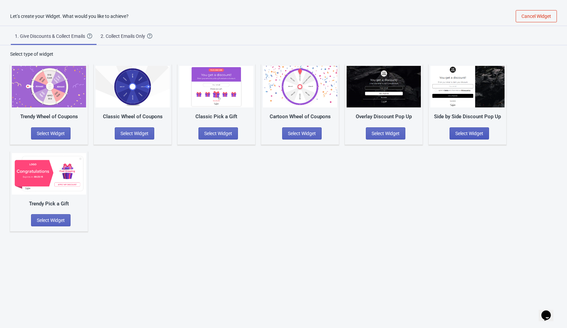  What do you see at coordinates (124, 36) in the screenshot?
I see `div: 2. Collect Emails Only` at bounding box center [124, 36].